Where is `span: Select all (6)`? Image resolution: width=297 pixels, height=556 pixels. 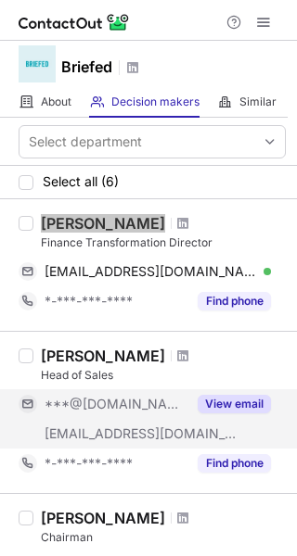
span: Select all (6) is located at coordinates (81, 182).